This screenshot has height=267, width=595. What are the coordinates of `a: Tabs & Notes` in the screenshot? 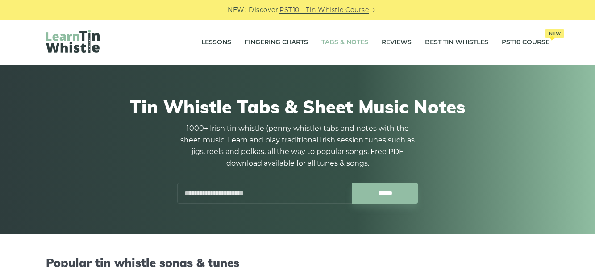 It's located at (345, 42).